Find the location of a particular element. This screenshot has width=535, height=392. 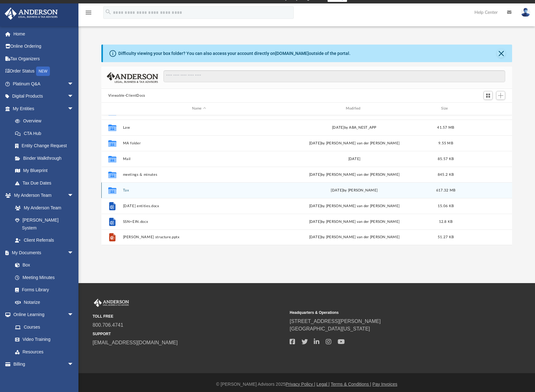

button: Close is located at coordinates (501, 54).